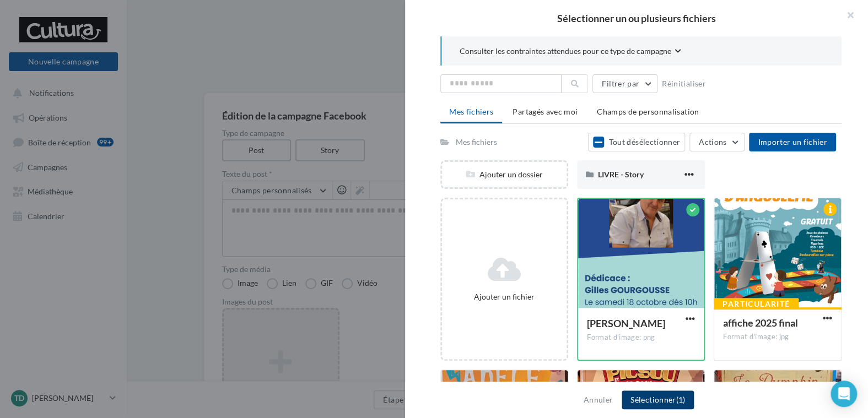  What do you see at coordinates (545, 111) in the screenshot?
I see `span: Partagés avec moi` at bounding box center [545, 111].